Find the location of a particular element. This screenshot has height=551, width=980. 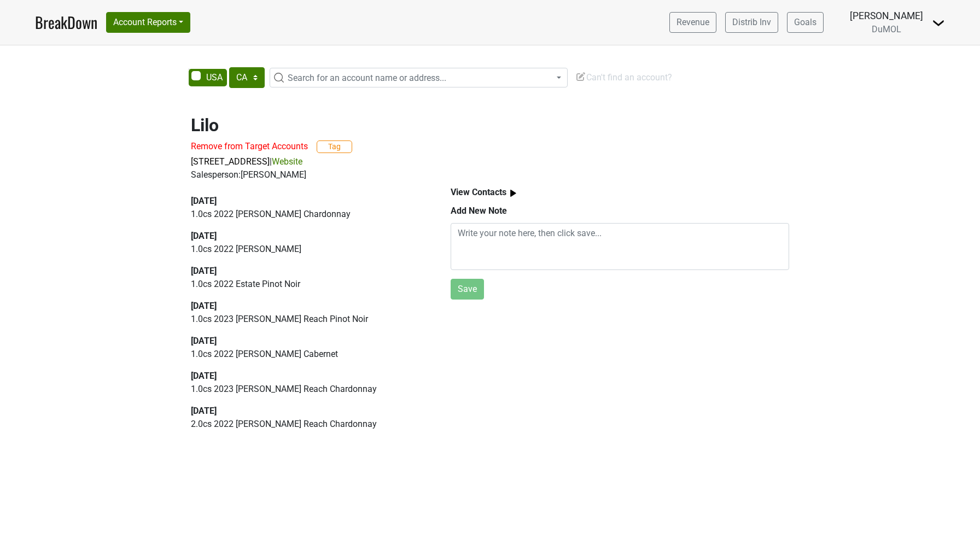

h2: Lilo is located at coordinates (490, 125).